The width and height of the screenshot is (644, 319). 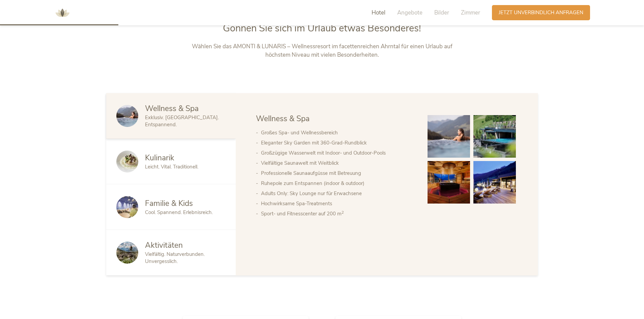 What do you see at coordinates (378, 12) in the screenshot?
I see `span: Hotel` at bounding box center [378, 12].